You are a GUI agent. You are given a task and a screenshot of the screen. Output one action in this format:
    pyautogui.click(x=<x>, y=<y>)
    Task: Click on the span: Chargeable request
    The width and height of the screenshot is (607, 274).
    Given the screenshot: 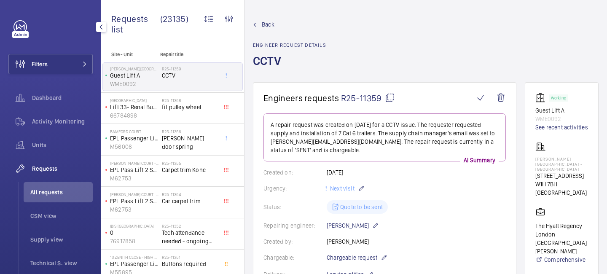 What is the action you would take?
    pyautogui.click(x=352, y=258)
    